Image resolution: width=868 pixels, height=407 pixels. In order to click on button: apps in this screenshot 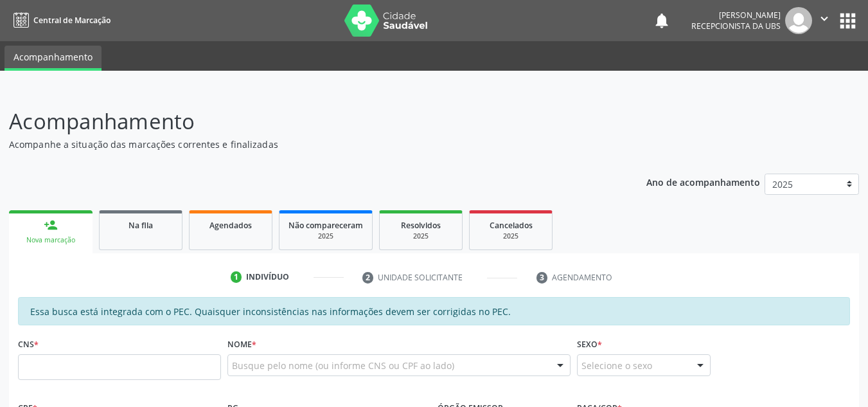, I will do `click(847, 21)`.